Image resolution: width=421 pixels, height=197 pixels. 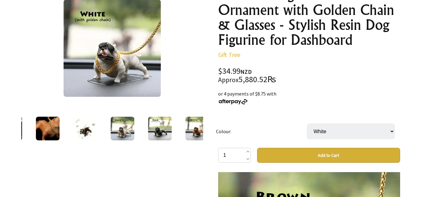 What do you see at coordinates (229, 55) in the screenshot?
I see `a: Gift Tree` at bounding box center [229, 55].